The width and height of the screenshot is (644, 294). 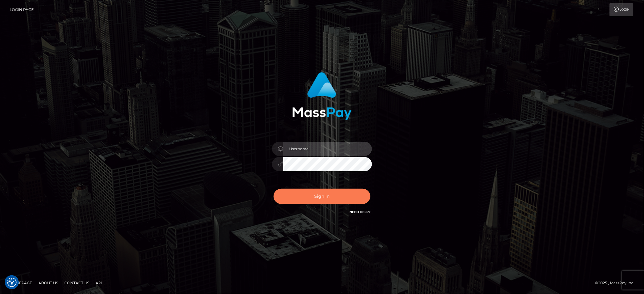 I want to click on div: © 2025 , MassPay Inc., so click(x=618, y=283).